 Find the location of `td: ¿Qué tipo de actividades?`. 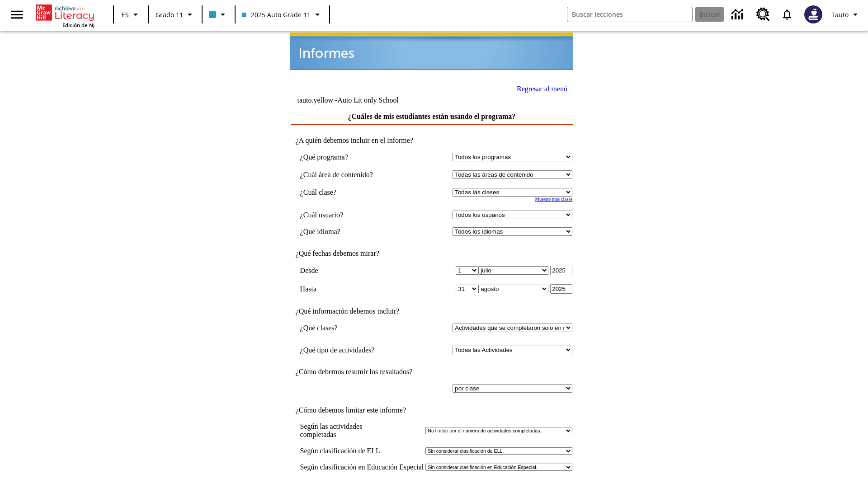

td: ¿Qué tipo de actividades? is located at coordinates (351, 349).